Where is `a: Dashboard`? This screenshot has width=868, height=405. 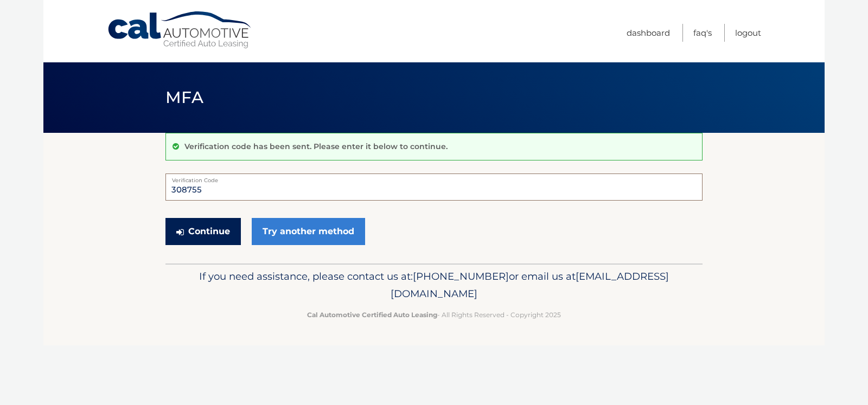 a: Dashboard is located at coordinates (649, 33).